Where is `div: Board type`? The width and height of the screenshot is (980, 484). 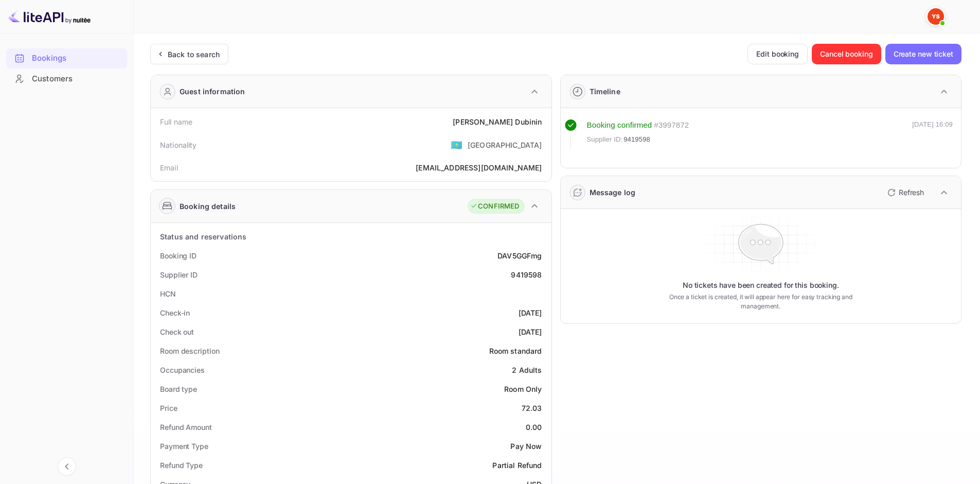 div: Board type is located at coordinates (178, 389).